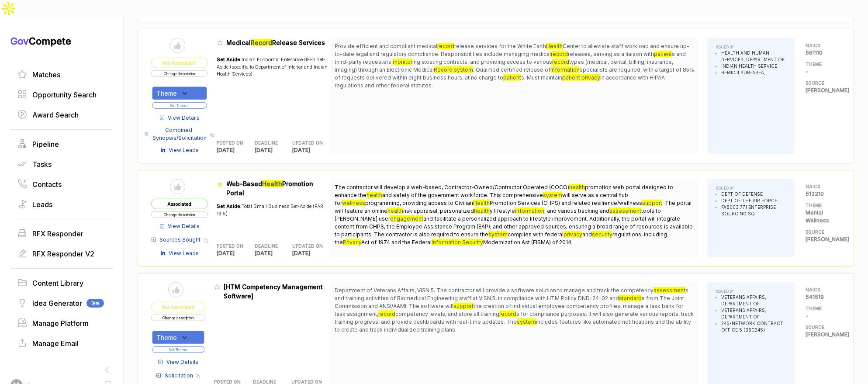 The image size is (868, 384). Describe the element at coordinates (587, 234) in the screenshot. I see `span: and` at that location.